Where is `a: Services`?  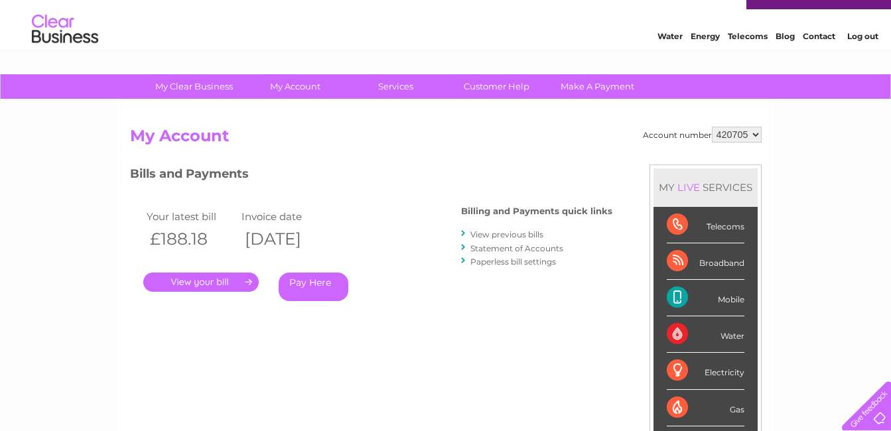 a: Services is located at coordinates (396, 86).